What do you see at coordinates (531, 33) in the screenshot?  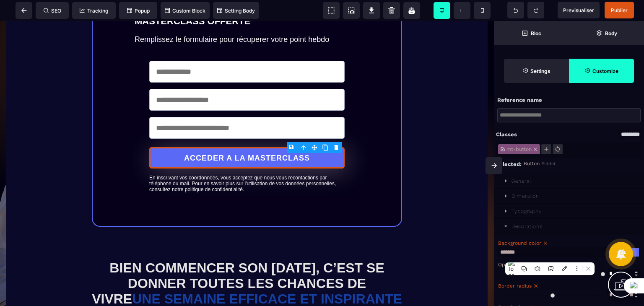 I see `span: Open Blocks` at bounding box center [531, 33].